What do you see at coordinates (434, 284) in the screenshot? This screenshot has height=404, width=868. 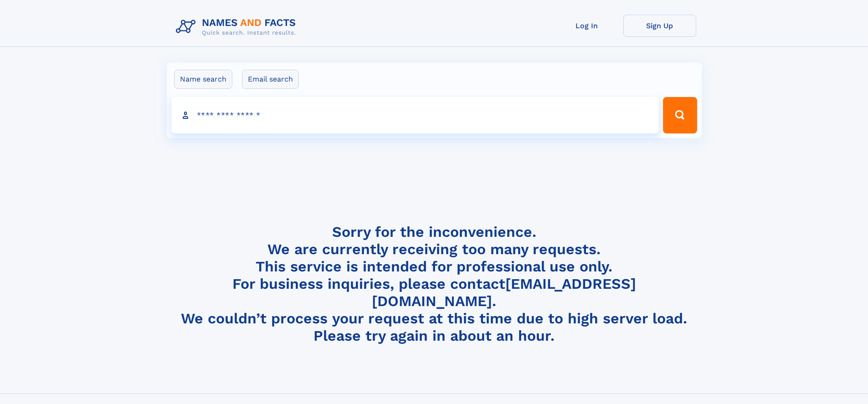 I see `h4: Sorry for the inconvenience. We are currently receiving too many requests. This service is intend...` at bounding box center [434, 284].